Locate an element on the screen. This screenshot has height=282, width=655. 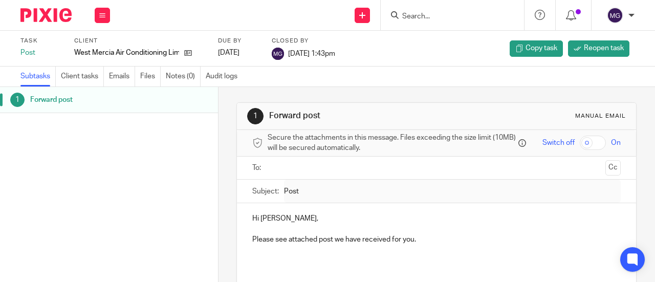
a: Notes (0) is located at coordinates (183, 76).